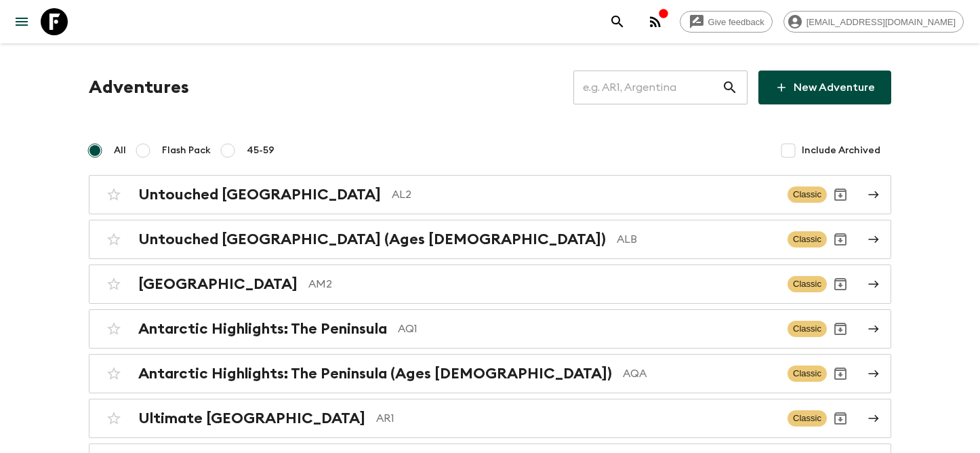 The width and height of the screenshot is (980, 453). What do you see at coordinates (825, 87) in the screenshot?
I see `a: New Adventure` at bounding box center [825, 87].